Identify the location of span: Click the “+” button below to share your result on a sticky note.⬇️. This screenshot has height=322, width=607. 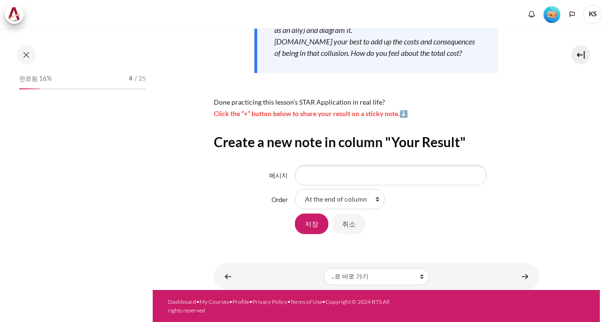
(311, 113).